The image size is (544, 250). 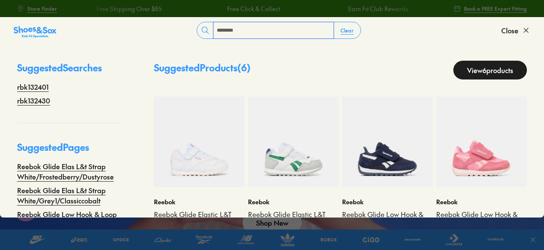 I want to click on a: Reebok Glide Low Hook & Loop Vectornavy/Vectornavy/White, so click(x=68, y=219).